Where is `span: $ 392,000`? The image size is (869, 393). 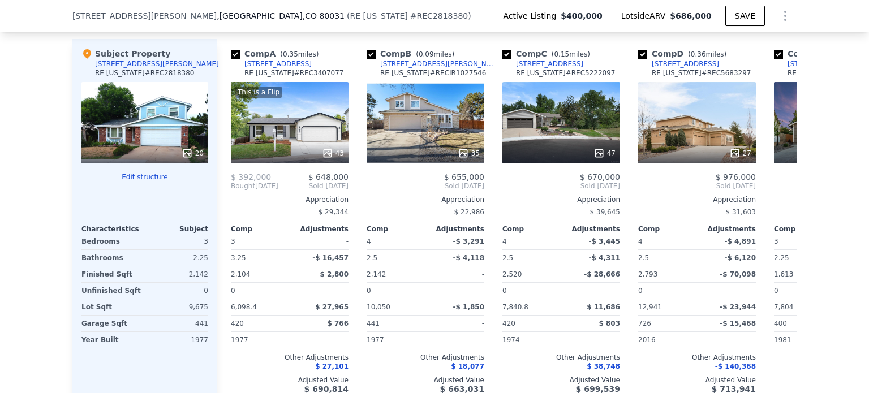
span: $ 392,000 is located at coordinates (251, 177).